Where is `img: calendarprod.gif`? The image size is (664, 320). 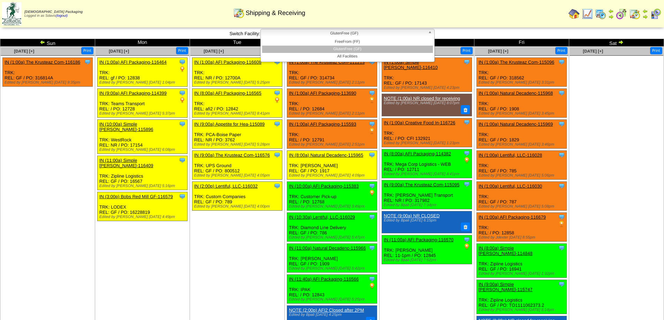
img: calendarprod.gif is located at coordinates (600, 14).